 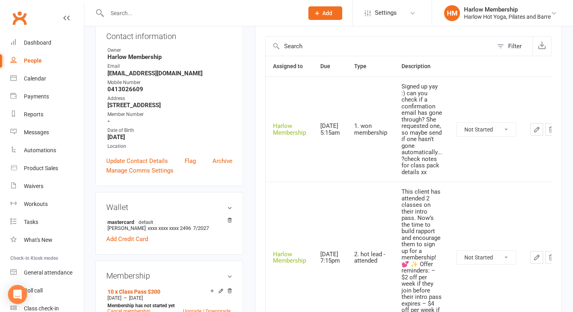 What do you see at coordinates (169, 207) in the screenshot?
I see `h3: Wallet` at bounding box center [169, 207].